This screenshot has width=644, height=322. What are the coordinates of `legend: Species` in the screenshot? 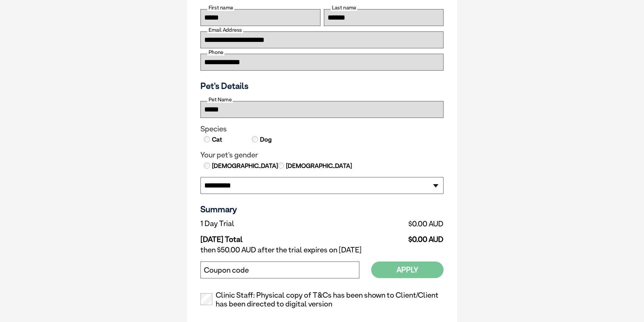 It's located at (322, 129).